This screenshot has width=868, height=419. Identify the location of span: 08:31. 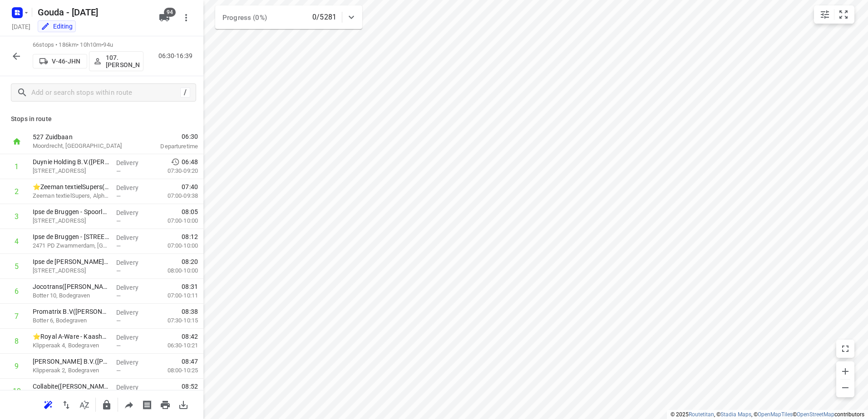
(190, 287).